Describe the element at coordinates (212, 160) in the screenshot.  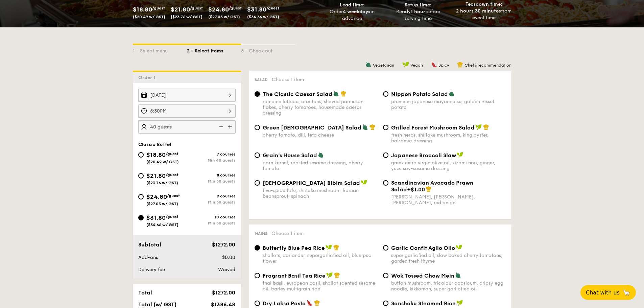
I see `div: Min 40 guests` at that location.